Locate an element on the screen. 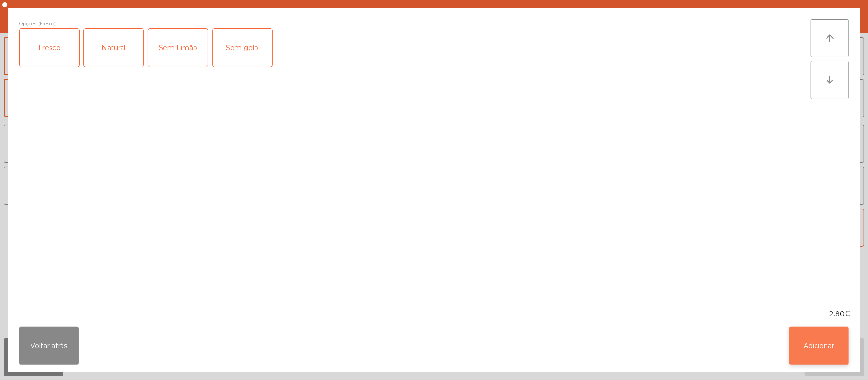 Image resolution: width=868 pixels, height=380 pixels. button: arrow_downward is located at coordinates (830, 80).